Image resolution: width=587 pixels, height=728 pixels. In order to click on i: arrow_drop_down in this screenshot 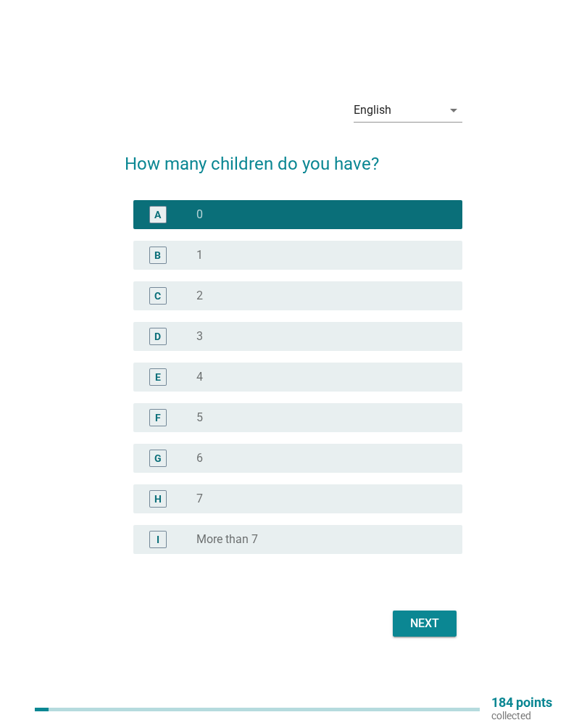, I will do `click(454, 110)`.